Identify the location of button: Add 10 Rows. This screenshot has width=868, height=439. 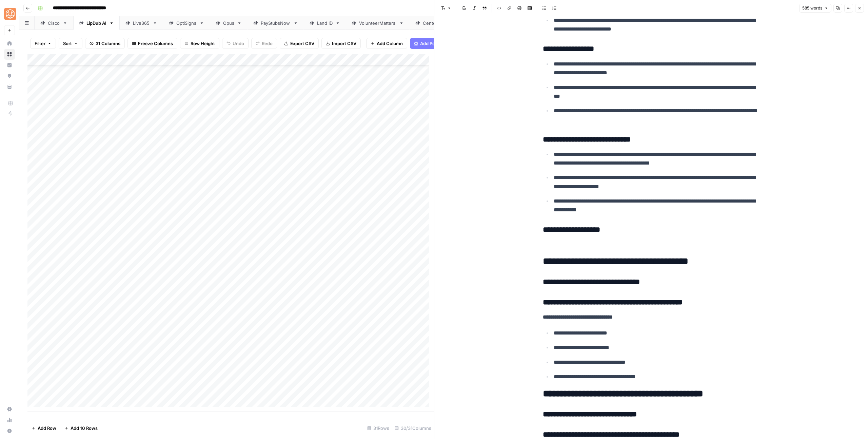
(81, 428).